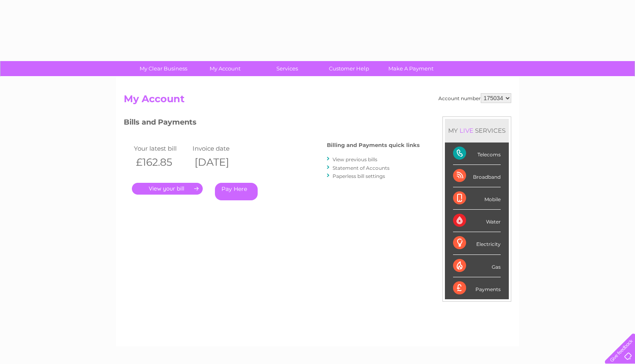  What do you see at coordinates (164, 68) in the screenshot?
I see `a: My Clear Business` at bounding box center [164, 68].